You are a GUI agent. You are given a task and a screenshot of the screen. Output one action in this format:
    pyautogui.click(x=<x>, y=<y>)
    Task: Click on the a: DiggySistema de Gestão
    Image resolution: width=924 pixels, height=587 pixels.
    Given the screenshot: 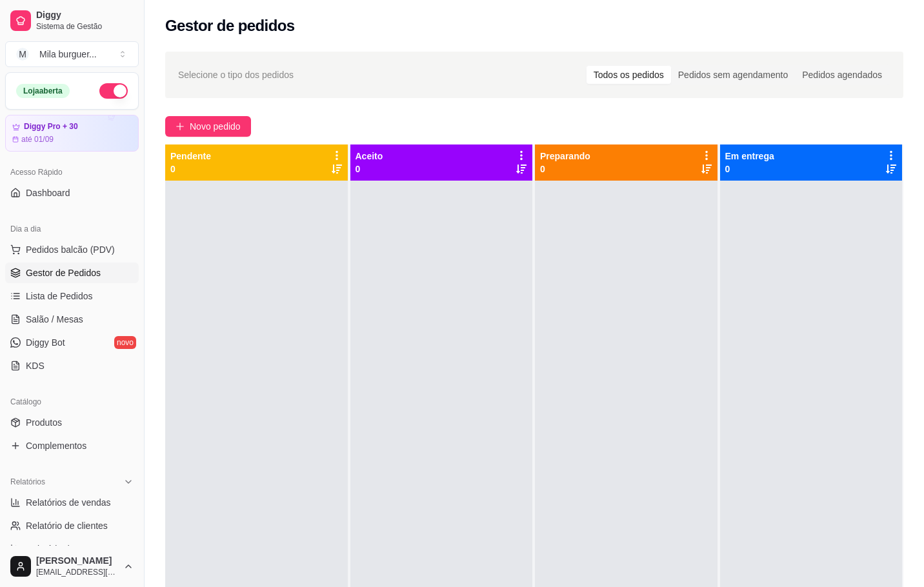 What is the action you would take?
    pyautogui.click(x=71, y=21)
    